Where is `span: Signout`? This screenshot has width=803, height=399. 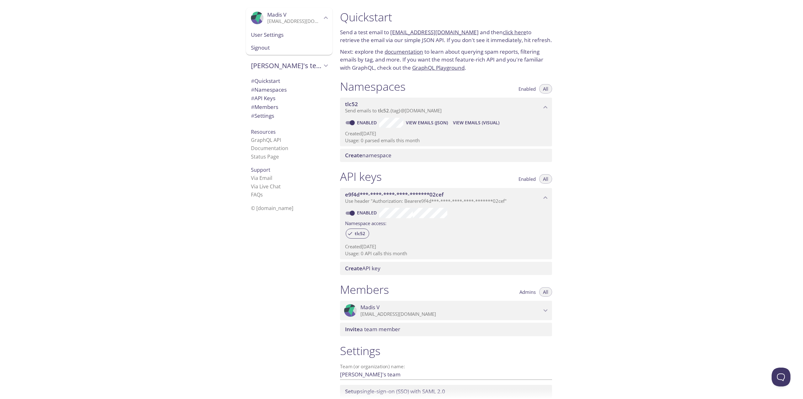
span: Signout is located at coordinates (289, 48).